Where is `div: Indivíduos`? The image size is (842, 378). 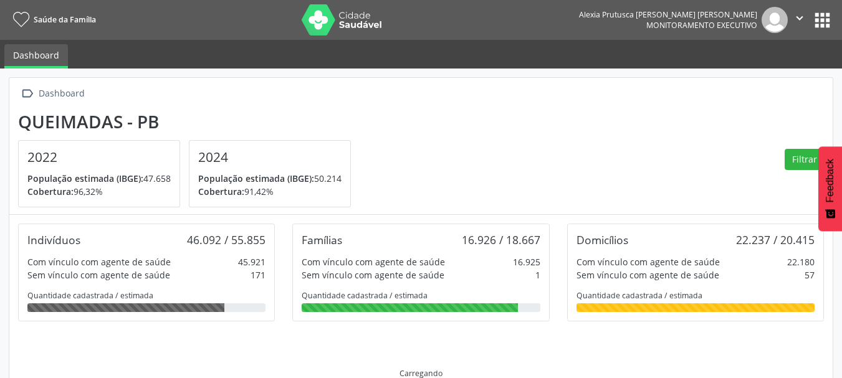
div: Indivíduos is located at coordinates (54, 240).